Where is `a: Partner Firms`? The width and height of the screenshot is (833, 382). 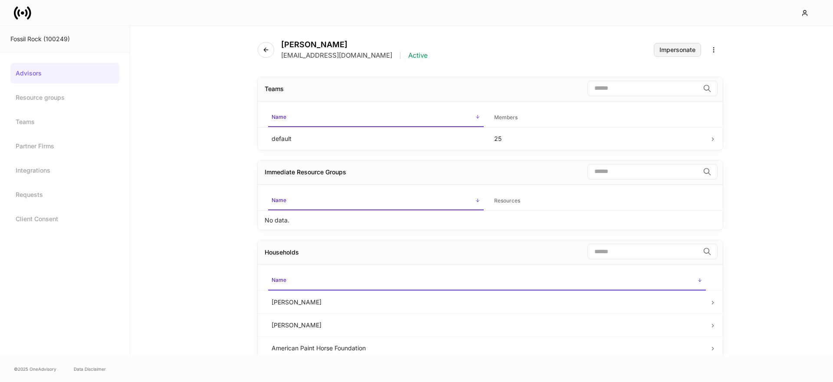 a: Partner Firms is located at coordinates (65, 146).